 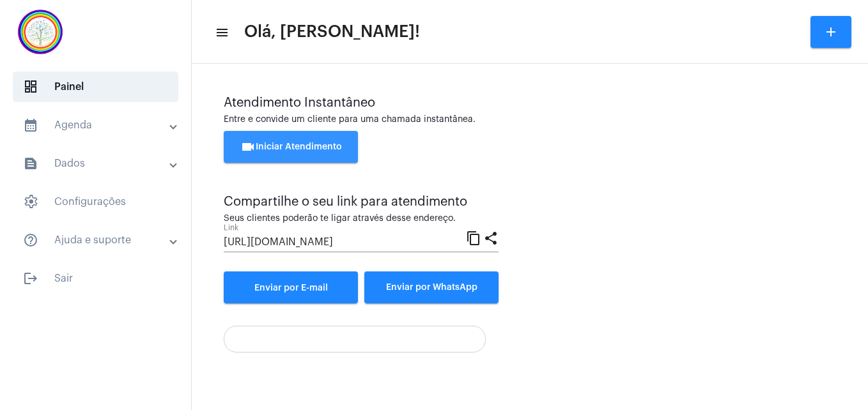 What do you see at coordinates (248, 147) in the screenshot?
I see `mat-icon: videocam` at bounding box center [248, 147].